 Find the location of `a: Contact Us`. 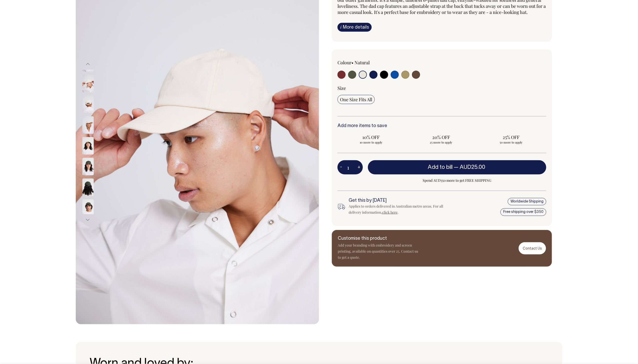

a: Contact Us is located at coordinates (532, 248).